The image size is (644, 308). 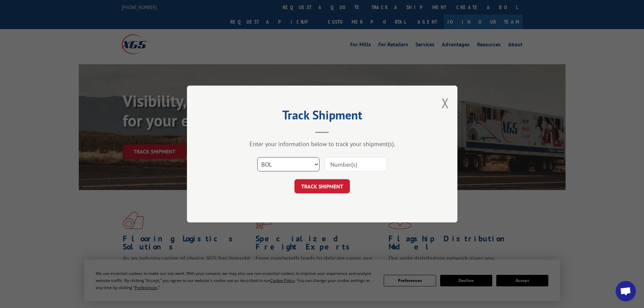 I want to click on h2: Track Shipment, so click(x=322, y=117).